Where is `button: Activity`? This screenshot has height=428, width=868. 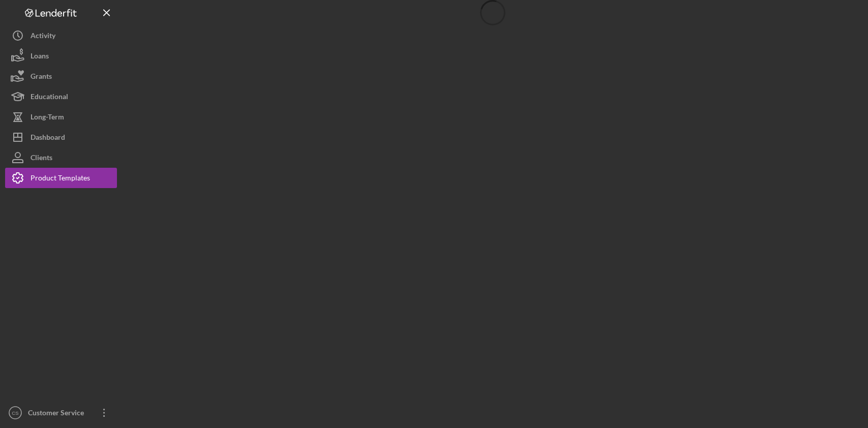 button: Activity is located at coordinates (61, 36).